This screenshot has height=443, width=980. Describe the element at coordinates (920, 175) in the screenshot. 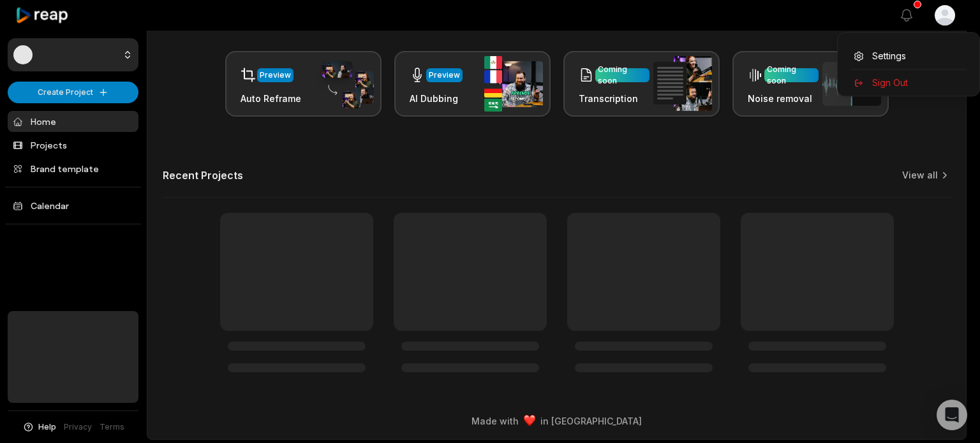

I see `a: View all` at that location.